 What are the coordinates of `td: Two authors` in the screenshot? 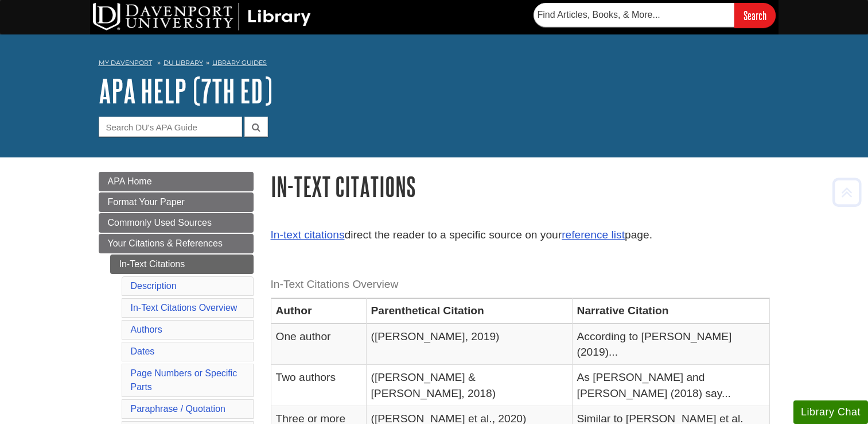 It's located at (319, 385).